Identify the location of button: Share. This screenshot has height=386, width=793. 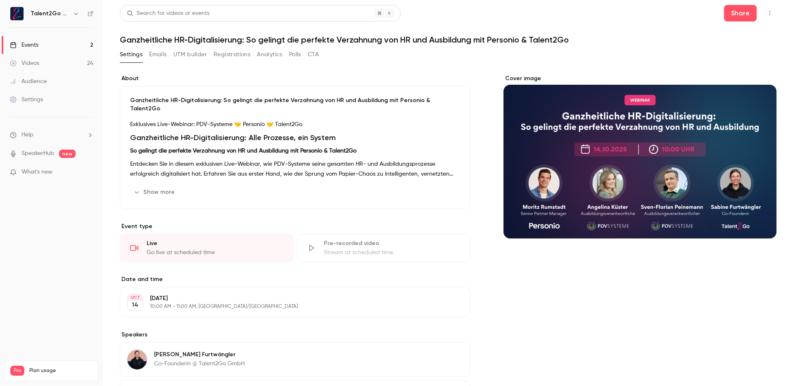
(740, 13).